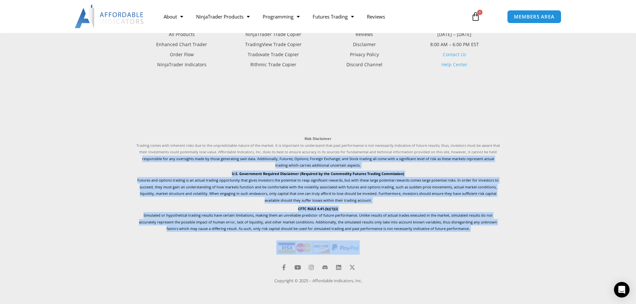 The image size is (636, 304). What do you see at coordinates (272, 65) in the screenshot?
I see `span: Rithmic Trade Copier` at bounding box center [272, 65].